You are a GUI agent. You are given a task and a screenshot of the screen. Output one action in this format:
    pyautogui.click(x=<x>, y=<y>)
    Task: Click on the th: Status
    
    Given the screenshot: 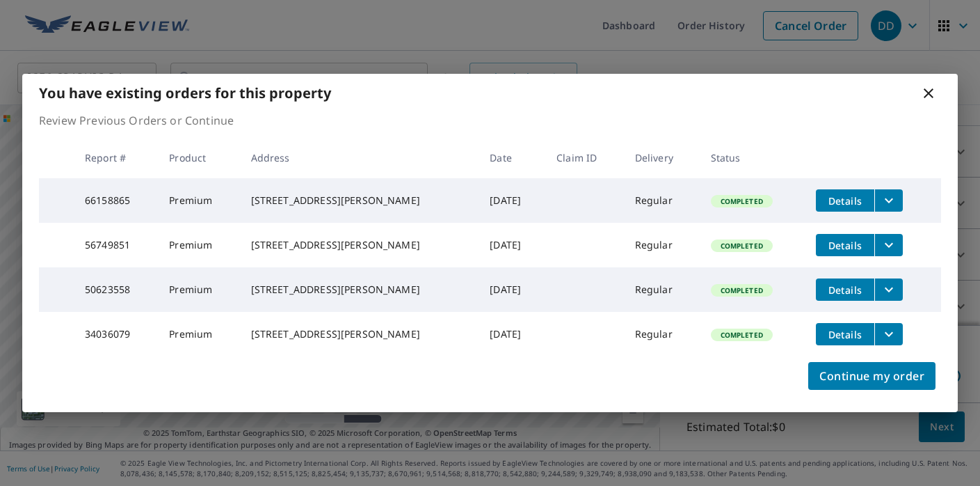 What is the action you would take?
    pyautogui.click(x=751, y=158)
    